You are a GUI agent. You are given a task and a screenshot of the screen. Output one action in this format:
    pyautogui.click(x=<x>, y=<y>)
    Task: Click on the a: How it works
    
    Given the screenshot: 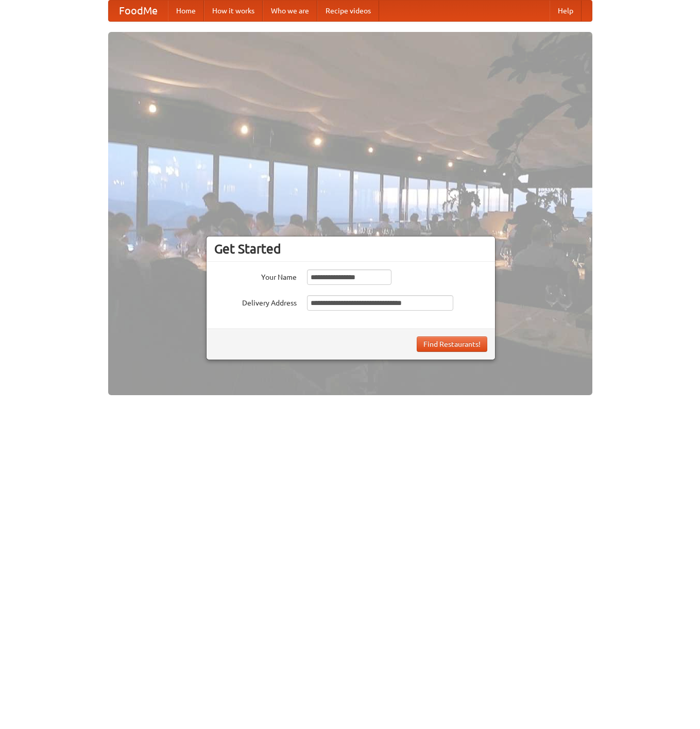 What is the action you would take?
    pyautogui.click(x=234, y=11)
    